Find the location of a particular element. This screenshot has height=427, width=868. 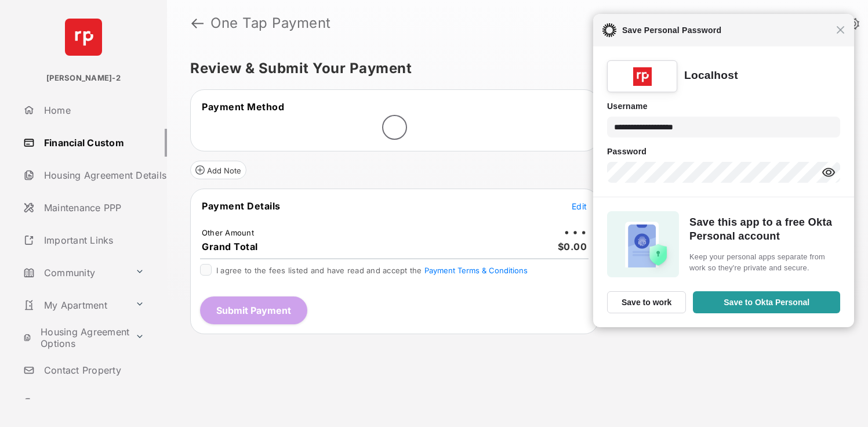

button: Edit is located at coordinates (579, 206).